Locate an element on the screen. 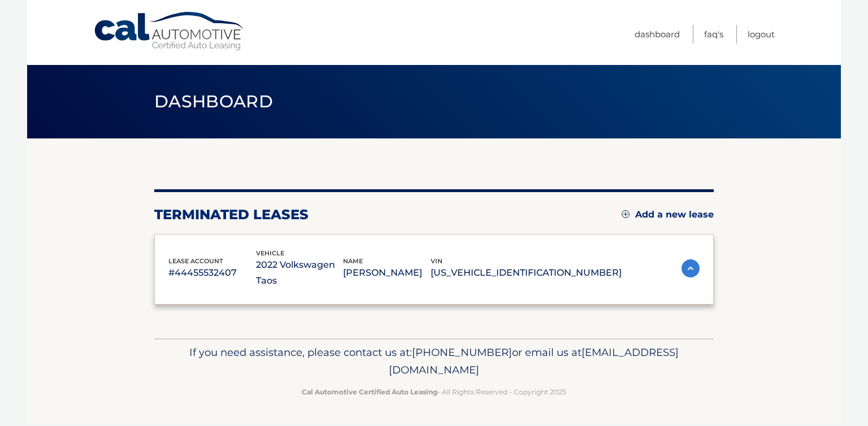  a: Logout is located at coordinates (761, 34).